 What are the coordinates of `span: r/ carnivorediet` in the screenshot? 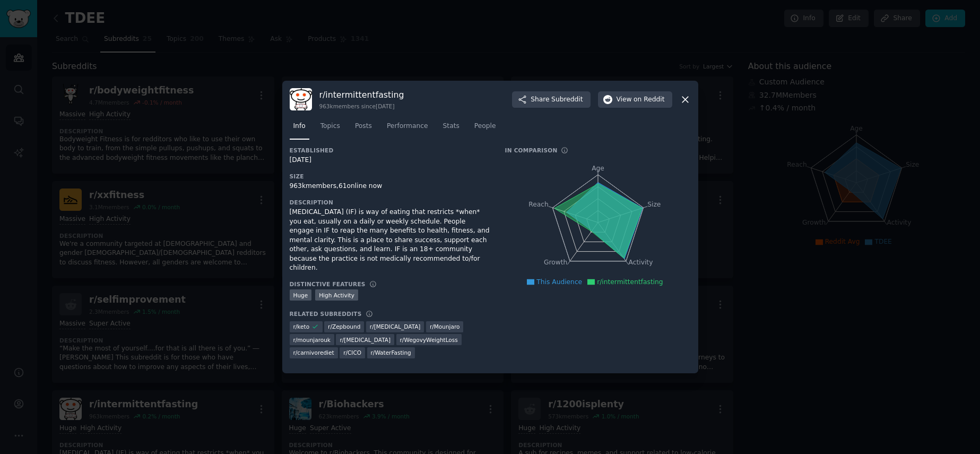 It's located at (313, 353).